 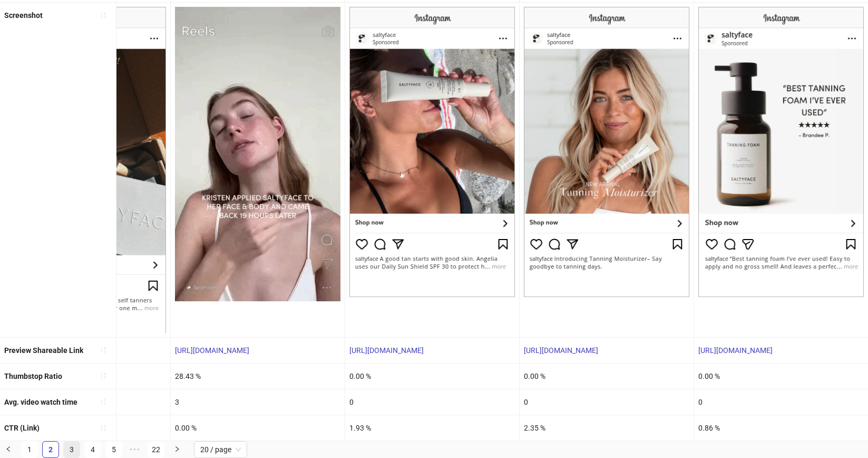 What do you see at coordinates (135, 450) in the screenshot?
I see `li: Next 5 Pages` at bounding box center [135, 450].